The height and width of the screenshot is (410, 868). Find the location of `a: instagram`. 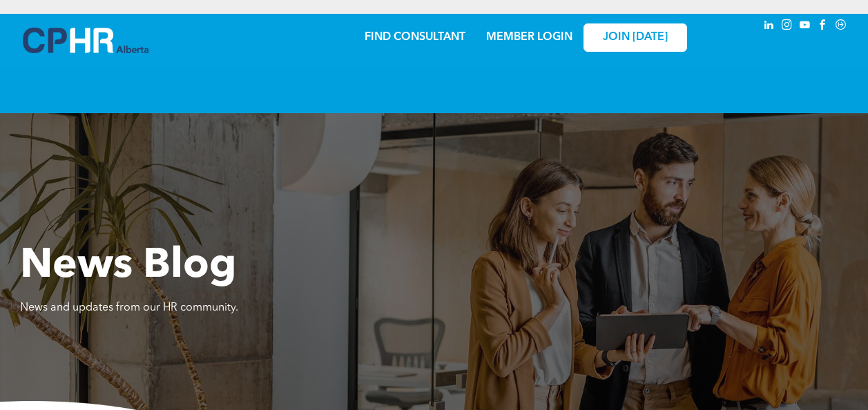

a: instagram is located at coordinates (787, 26).